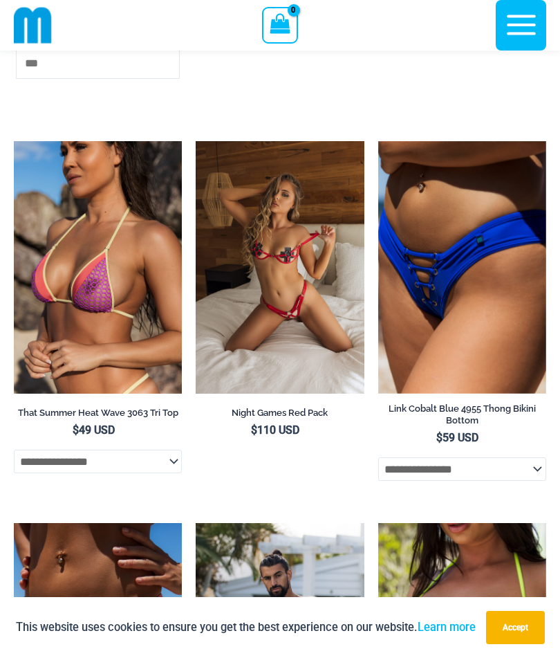 The width and height of the screenshot is (560, 658). I want to click on button: Accept, so click(515, 627).